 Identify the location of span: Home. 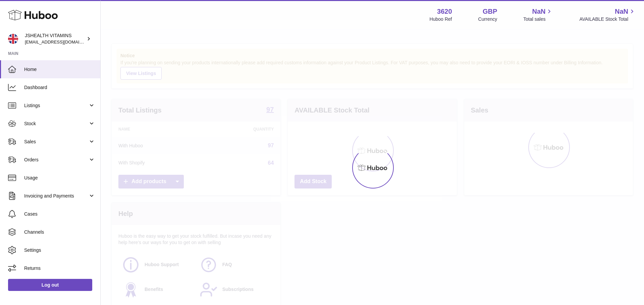
(60, 69).